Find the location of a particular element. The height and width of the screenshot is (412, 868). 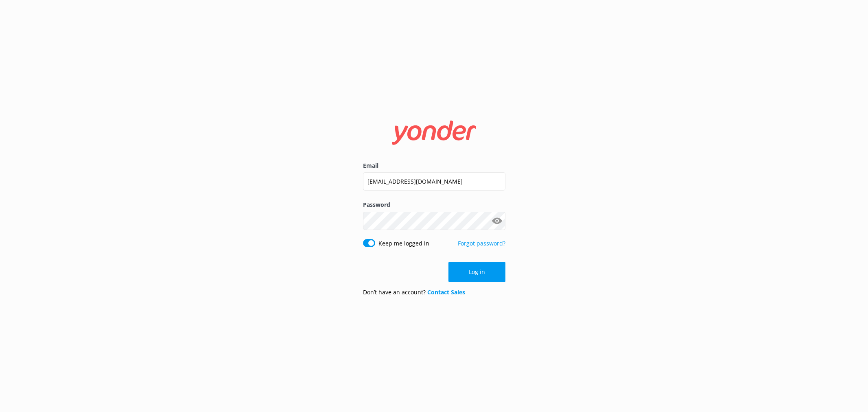

label: Password is located at coordinates (434, 205).